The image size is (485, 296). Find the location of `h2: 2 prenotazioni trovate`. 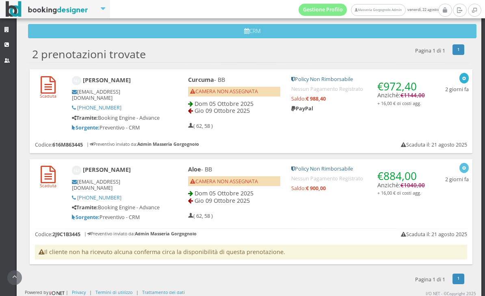

h2: 2 prenotazioni trovate is located at coordinates (89, 54).